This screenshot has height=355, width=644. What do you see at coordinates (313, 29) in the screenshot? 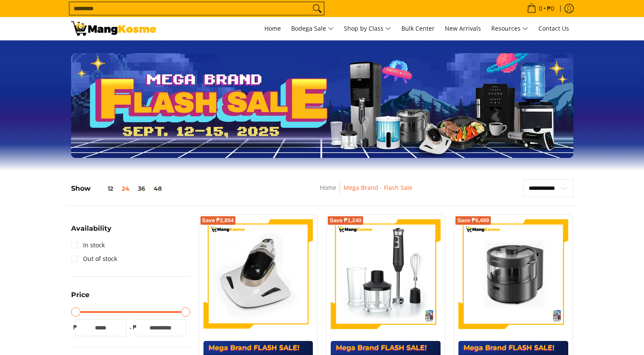
I see `span: Bodega Sale` at bounding box center [313, 29].